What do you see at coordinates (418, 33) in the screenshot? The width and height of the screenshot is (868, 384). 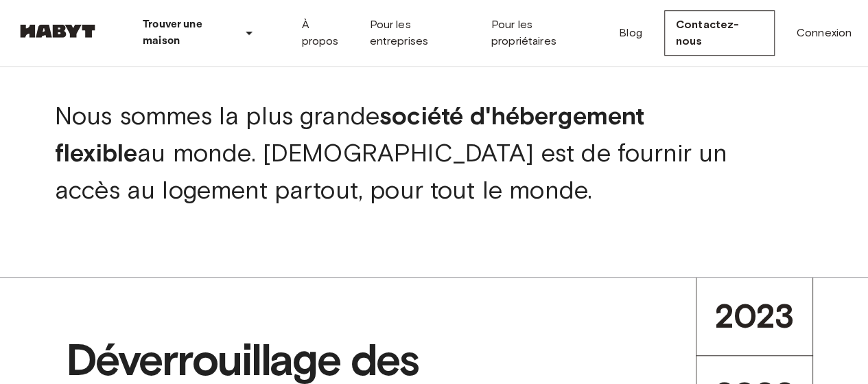 I see `a: Pour les entreprises` at bounding box center [418, 33].